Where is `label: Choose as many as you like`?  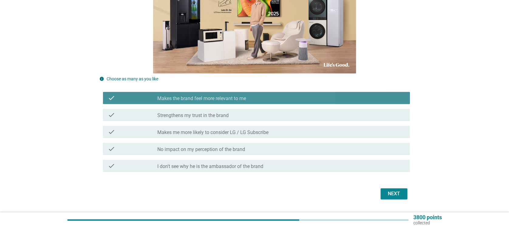 label: Choose as many as you like is located at coordinates (132, 79).